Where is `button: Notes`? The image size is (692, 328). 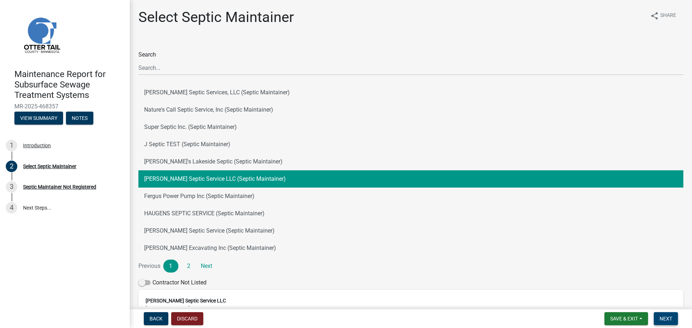 button: Notes is located at coordinates (80, 118).